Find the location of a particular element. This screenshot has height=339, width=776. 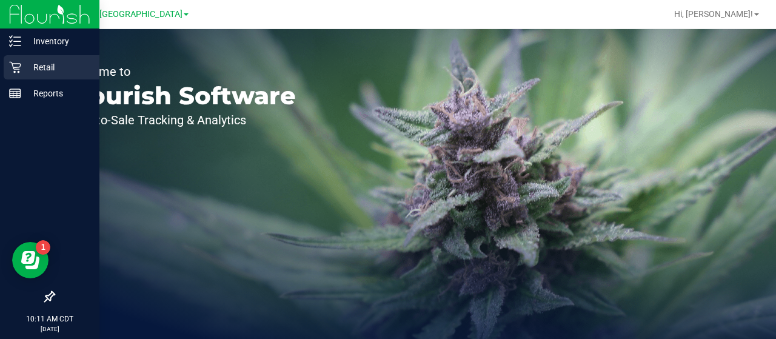

p: Inventory is located at coordinates (58, 41).